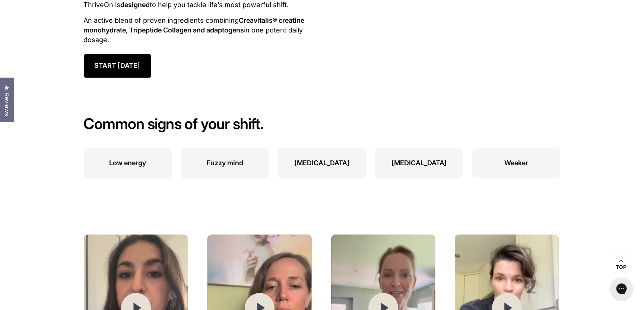 The height and width of the screenshot is (310, 644). I want to click on p: An active blend of proven ingredients combining in one potent daily dosage., so click(203, 30).